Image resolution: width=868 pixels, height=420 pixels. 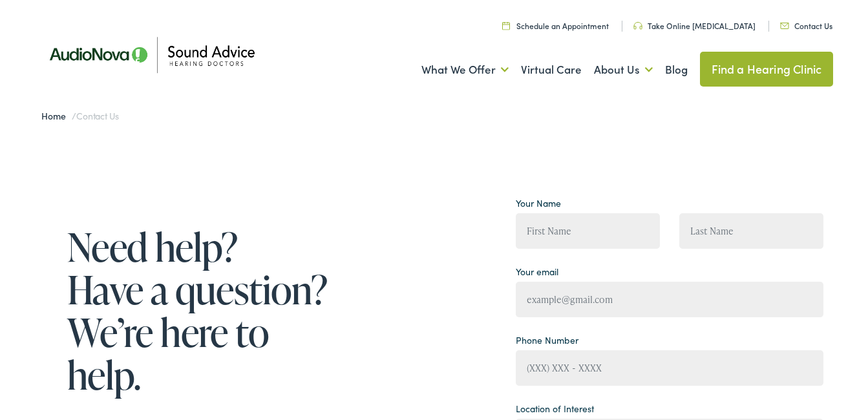 What do you see at coordinates (56, 116) in the screenshot?
I see `a: Home` at bounding box center [56, 116].